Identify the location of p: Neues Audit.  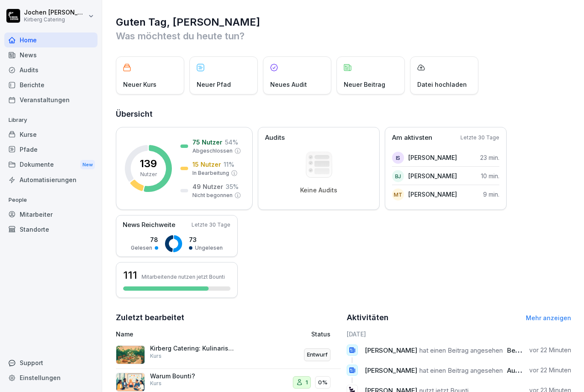
(288, 84).